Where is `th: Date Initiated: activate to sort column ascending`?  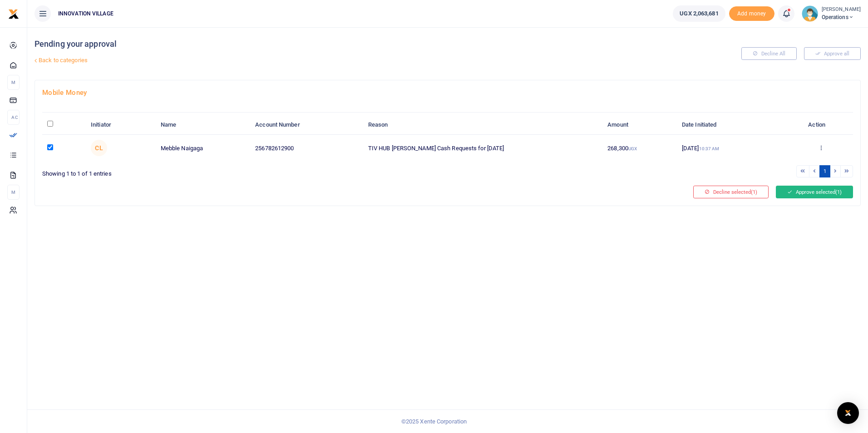 th: Date Initiated: activate to sort column ascending is located at coordinates (733, 125).